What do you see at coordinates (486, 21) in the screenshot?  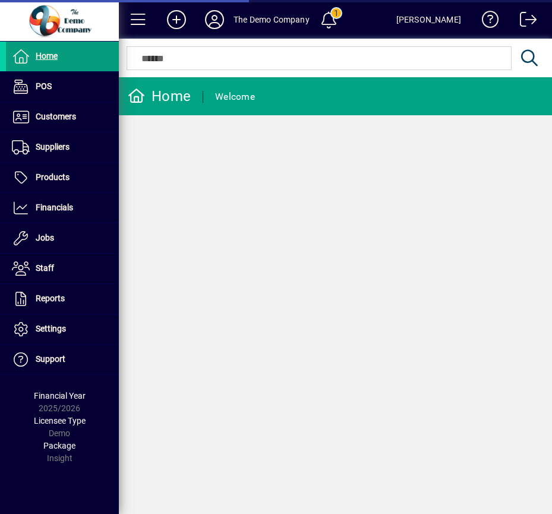 I see `a: Knowledge Base` at bounding box center [486, 21].